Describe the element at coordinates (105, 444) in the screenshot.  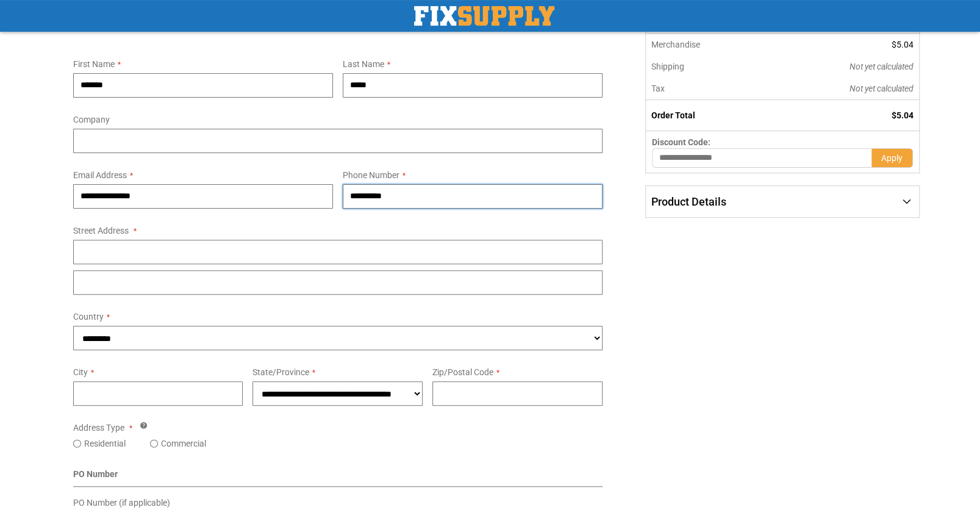
I see `label: Residential` at that location.